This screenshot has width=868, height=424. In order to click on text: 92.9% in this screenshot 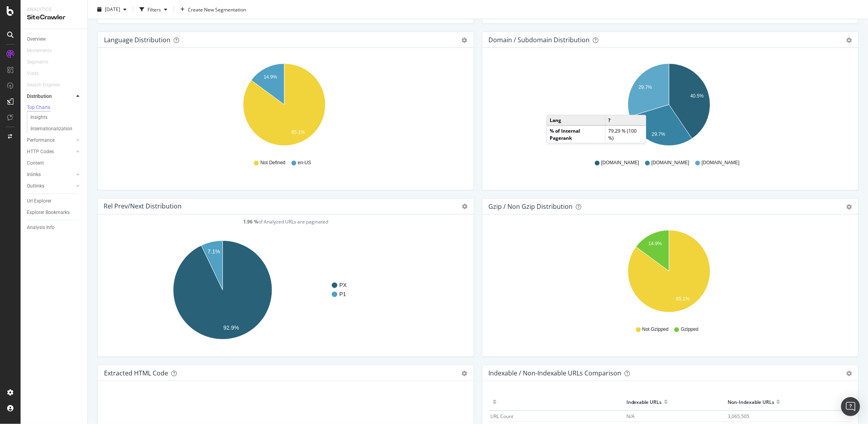, I will do `click(231, 328)`.